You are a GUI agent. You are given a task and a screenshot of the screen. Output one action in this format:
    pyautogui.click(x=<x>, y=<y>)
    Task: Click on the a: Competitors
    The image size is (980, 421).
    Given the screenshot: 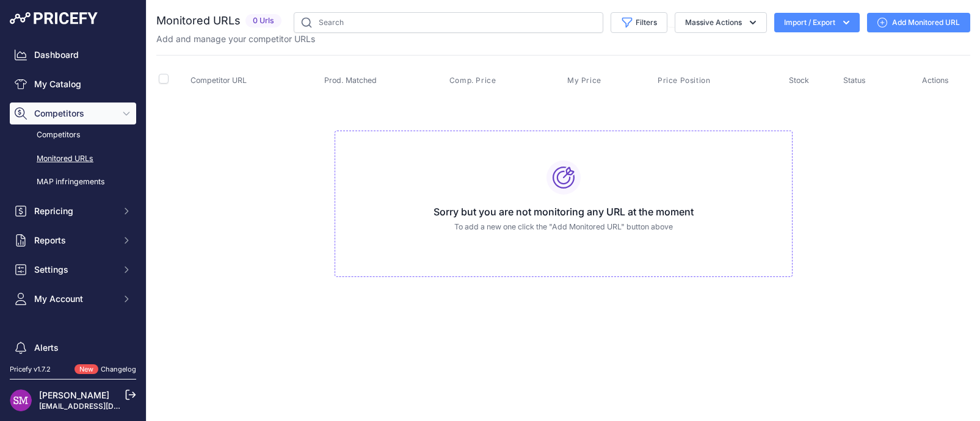 What is the action you would take?
    pyautogui.click(x=73, y=135)
    